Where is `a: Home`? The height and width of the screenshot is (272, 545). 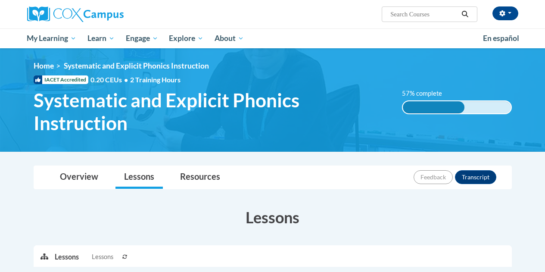 a: Home is located at coordinates (43, 65).